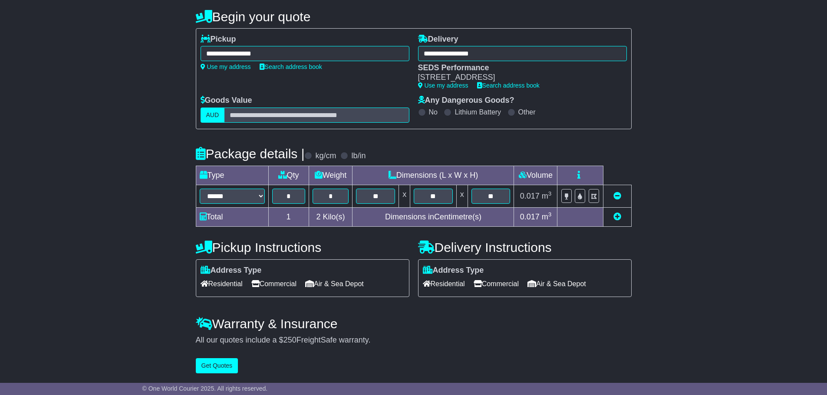  Describe the element at coordinates (288, 217) in the screenshot. I see `td: 1` at that location.